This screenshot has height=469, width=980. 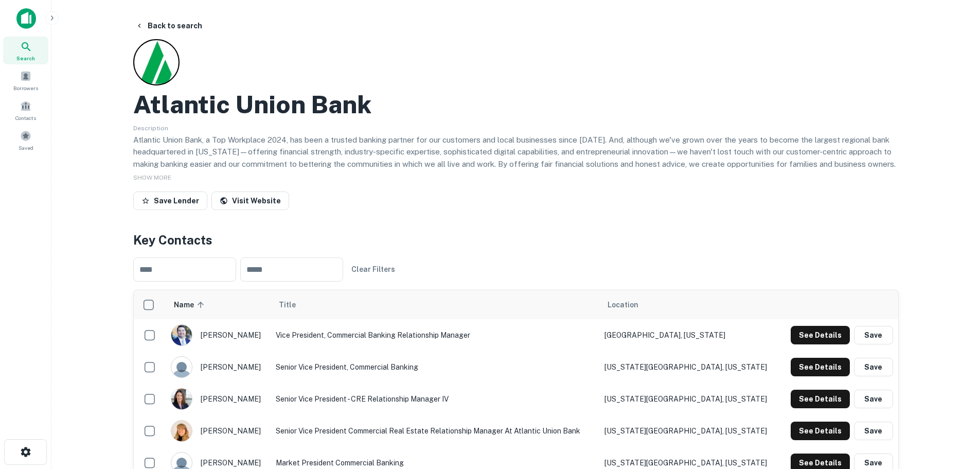 What do you see at coordinates (26, 80) in the screenshot?
I see `a: Borrowers` at bounding box center [26, 80].